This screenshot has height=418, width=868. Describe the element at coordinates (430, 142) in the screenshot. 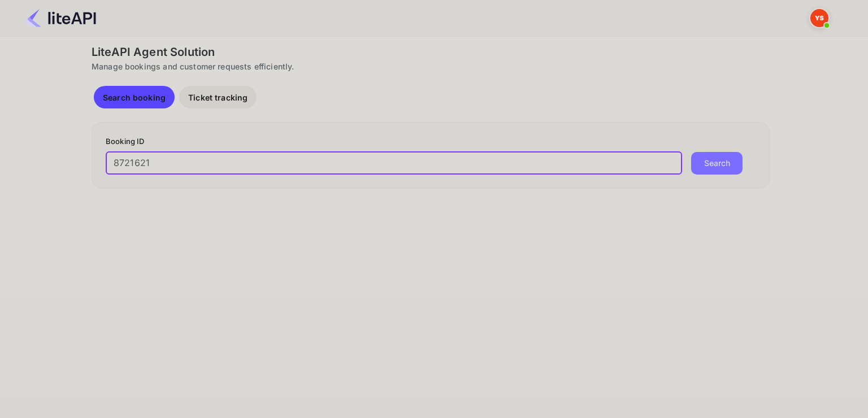

I see `p: Booking ID` at that location.